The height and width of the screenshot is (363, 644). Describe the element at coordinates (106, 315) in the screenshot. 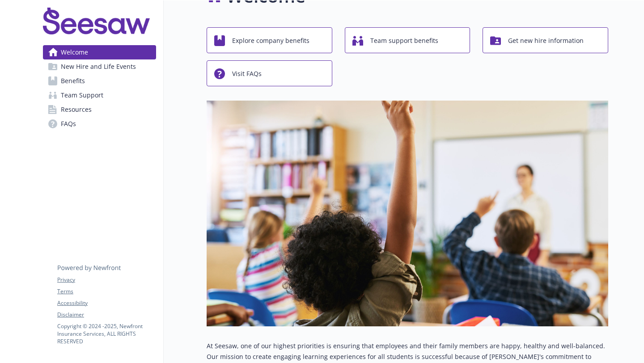

I see `a: Disclaimer` at that location.